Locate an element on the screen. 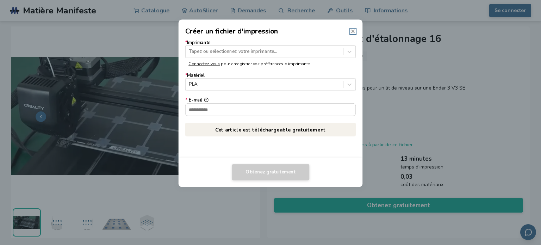 Image resolution: width=541 pixels, height=245 pixels. button: *E-mail is located at coordinates (206, 100).